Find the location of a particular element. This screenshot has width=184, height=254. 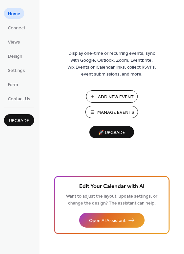

button: Manage Events is located at coordinates (112, 112).